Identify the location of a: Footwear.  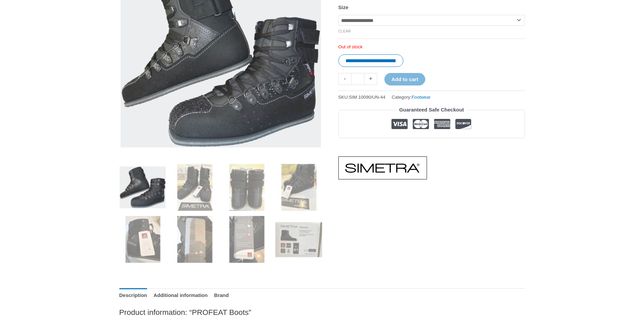
(421, 97).